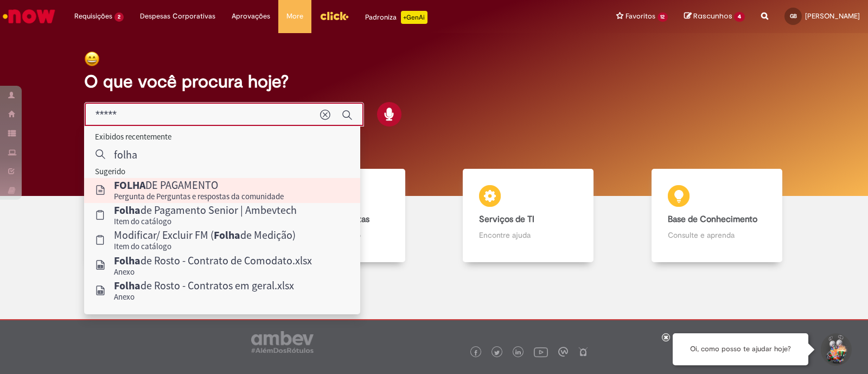 The height and width of the screenshot is (374, 868). What do you see at coordinates (518, 353) in the screenshot?
I see `img: logo_footer_linkedin.png` at bounding box center [518, 353].